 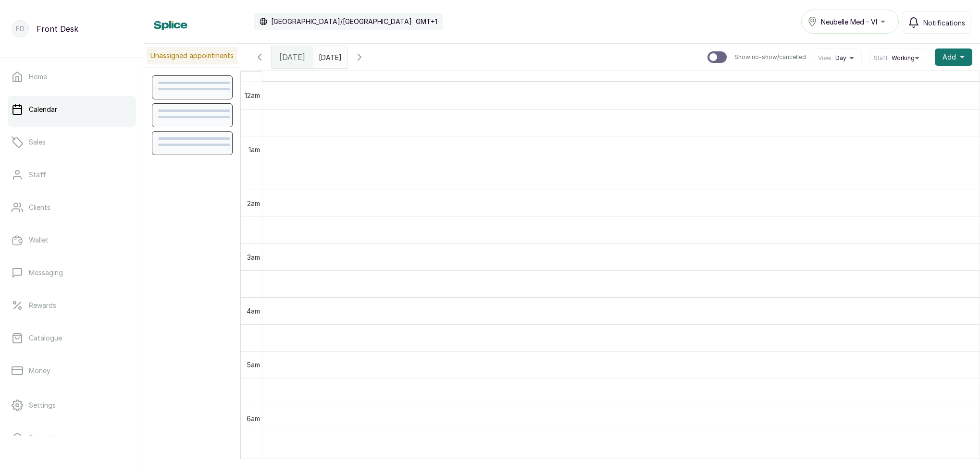 I want to click on button: Neubelle Med - VI, so click(x=849, y=22).